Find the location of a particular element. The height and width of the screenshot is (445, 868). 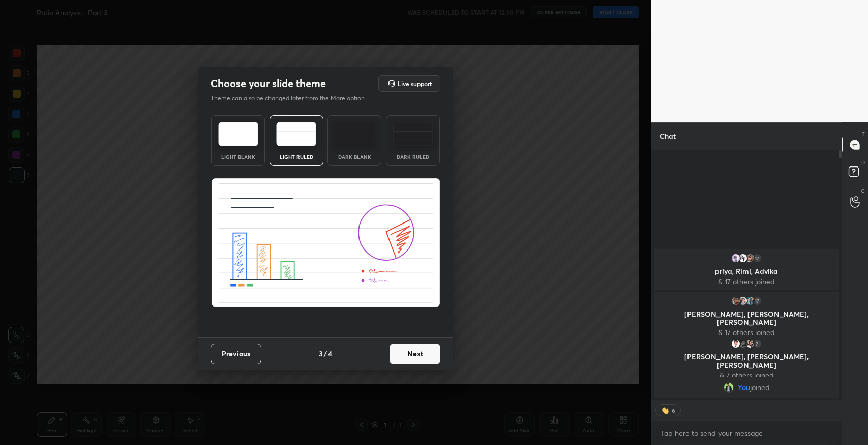

h4: 4 is located at coordinates (330, 353).